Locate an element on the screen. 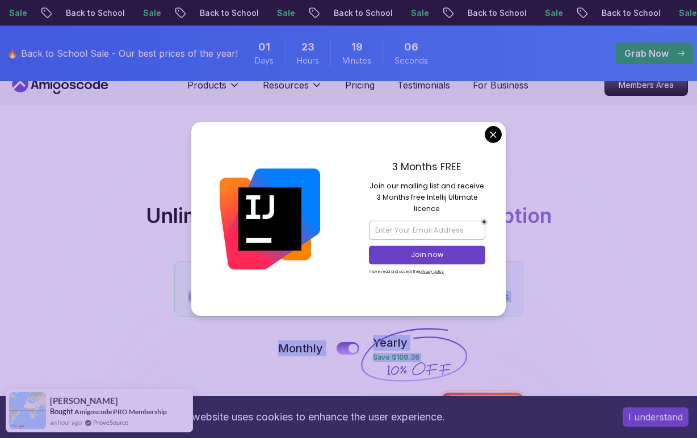 The width and height of the screenshot is (697, 438). p: Resources is located at coordinates (286, 85).